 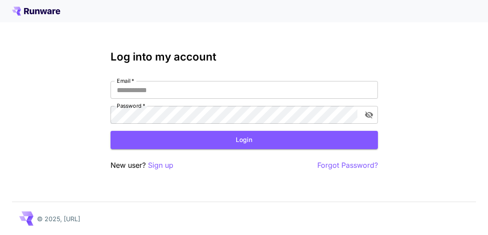 What do you see at coordinates (131, 106) in the screenshot?
I see `label: Password` at bounding box center [131, 106].